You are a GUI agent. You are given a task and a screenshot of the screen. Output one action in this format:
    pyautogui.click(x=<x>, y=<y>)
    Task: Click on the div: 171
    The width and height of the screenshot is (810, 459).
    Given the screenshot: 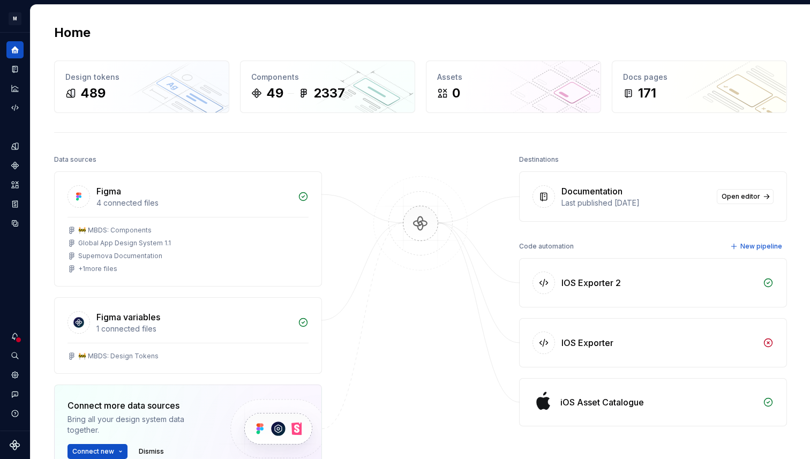 What is the action you would take?
    pyautogui.click(x=647, y=93)
    